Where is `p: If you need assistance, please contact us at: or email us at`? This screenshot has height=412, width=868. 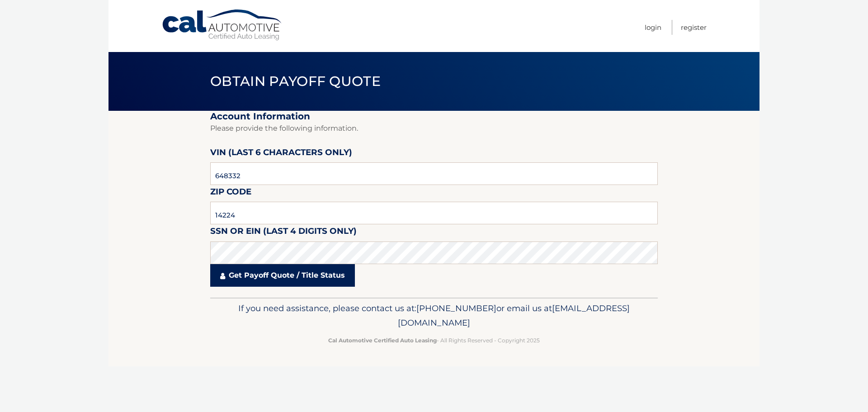
p: If you need assistance, please contact us at: or email us at is located at coordinates (434, 316).